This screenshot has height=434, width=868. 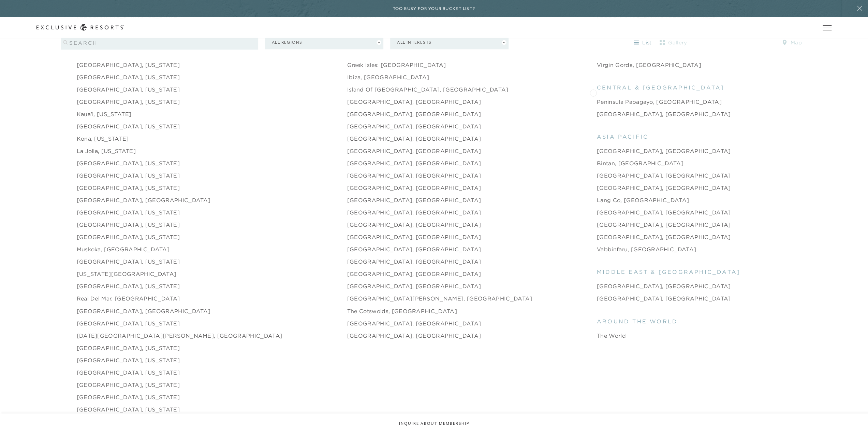 What do you see at coordinates (637, 321) in the screenshot?
I see `span: around the world` at bounding box center [637, 321].